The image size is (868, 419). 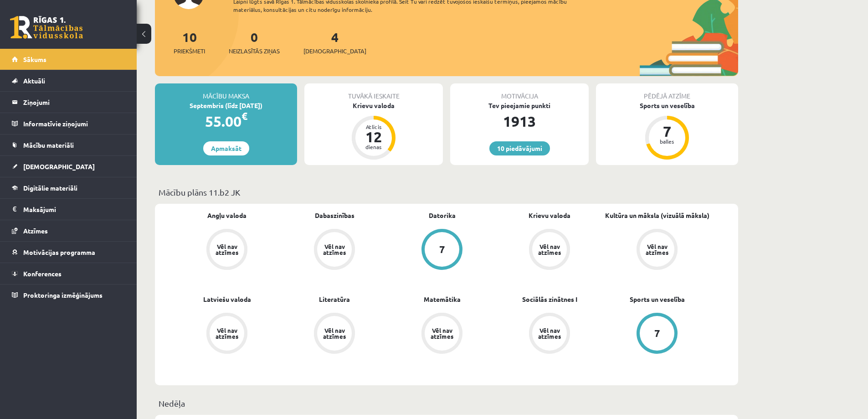 What do you see at coordinates (74, 123) in the screenshot?
I see `legend: Informatīvie ziņojumi` at bounding box center [74, 123].